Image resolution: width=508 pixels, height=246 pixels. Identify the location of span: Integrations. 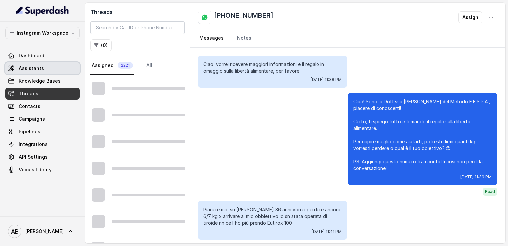
(33, 144).